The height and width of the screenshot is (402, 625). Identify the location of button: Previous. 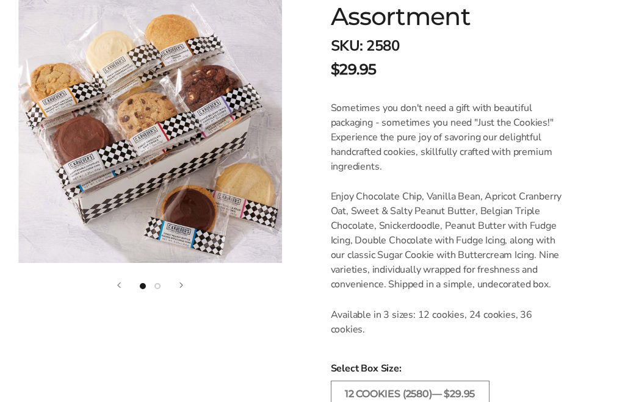
(119, 286).